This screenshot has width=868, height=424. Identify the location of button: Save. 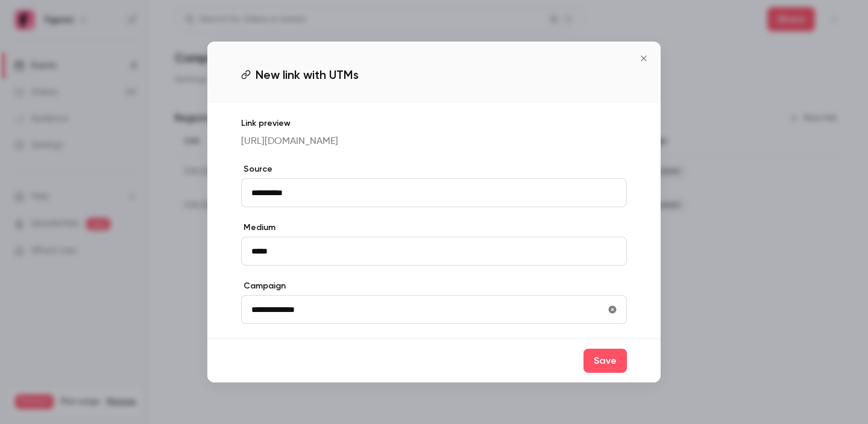
(605, 361).